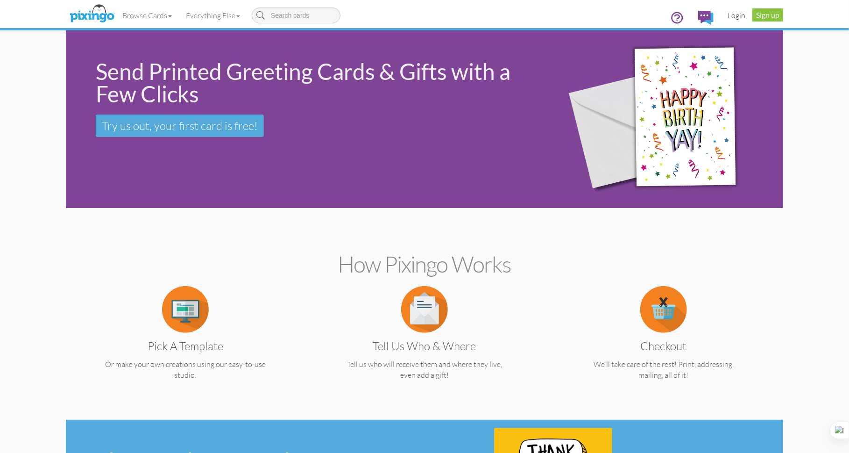 Image resolution: width=849 pixels, height=453 pixels. I want to click on div: Send Printed Greeting Cards & Gifts with a Few Clicks, so click(316, 83).